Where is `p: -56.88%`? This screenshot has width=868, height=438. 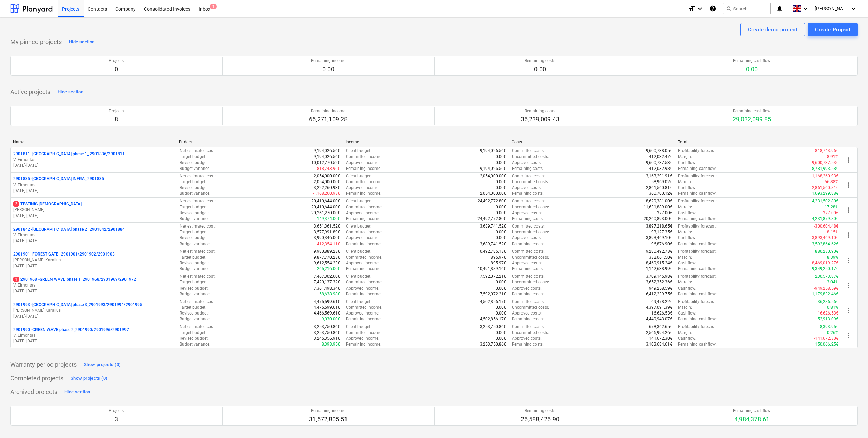 p: -56.88% is located at coordinates (831, 182).